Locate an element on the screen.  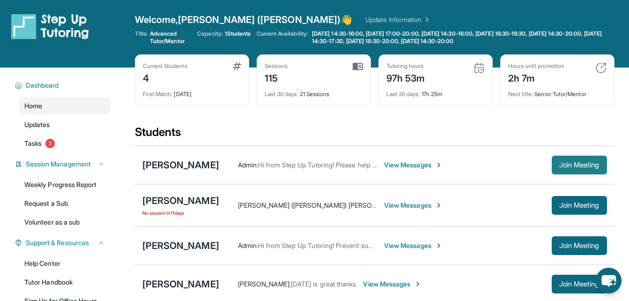
span: Session Management is located at coordinates (58, 164).